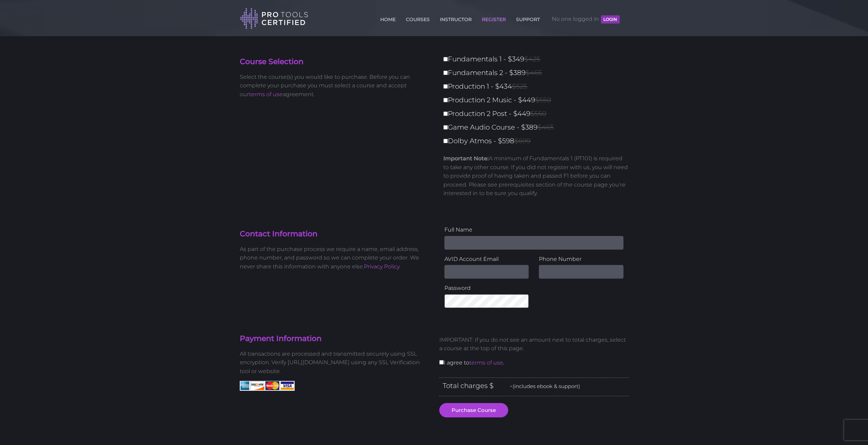 The image size is (868, 445). I want to click on img: American Express, Discover, MasterCard, Visa, so click(267, 386).